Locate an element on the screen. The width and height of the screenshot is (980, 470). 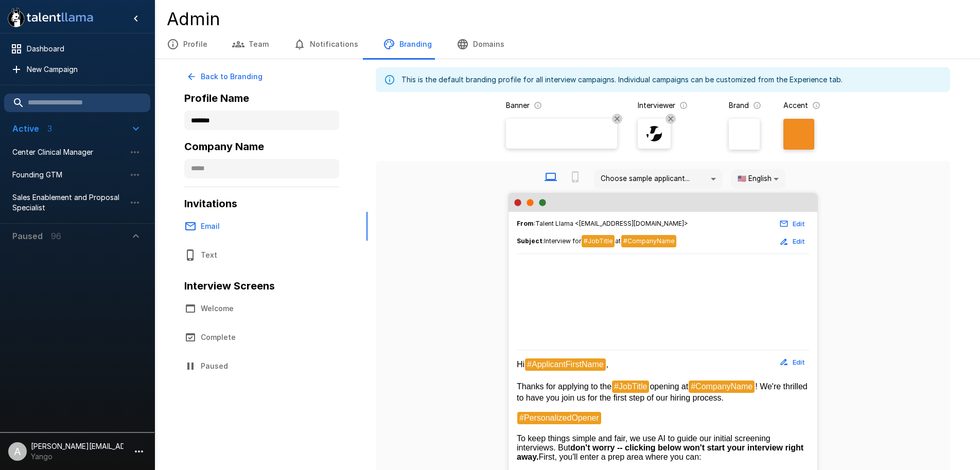
label: Remove Custom Interviewer is located at coordinates (654, 134).